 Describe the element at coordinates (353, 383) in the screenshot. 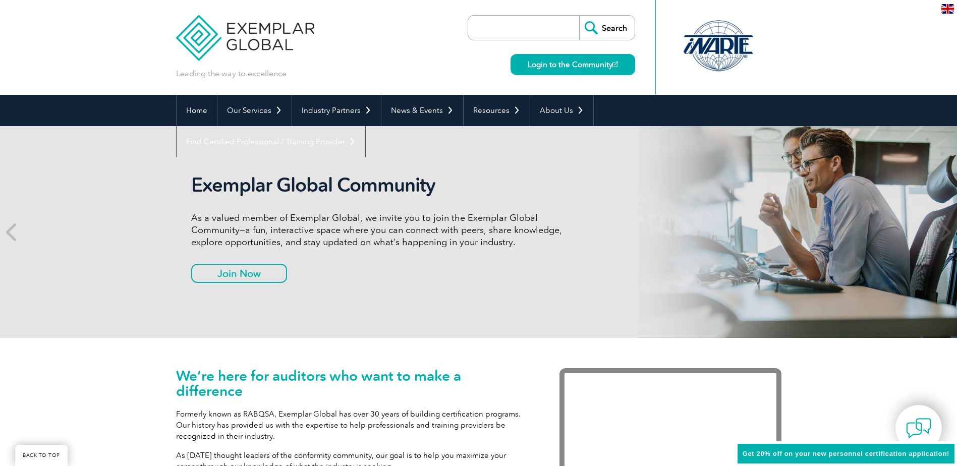

I see `h1: We’re here for auditors who want to make a difference` at that location.